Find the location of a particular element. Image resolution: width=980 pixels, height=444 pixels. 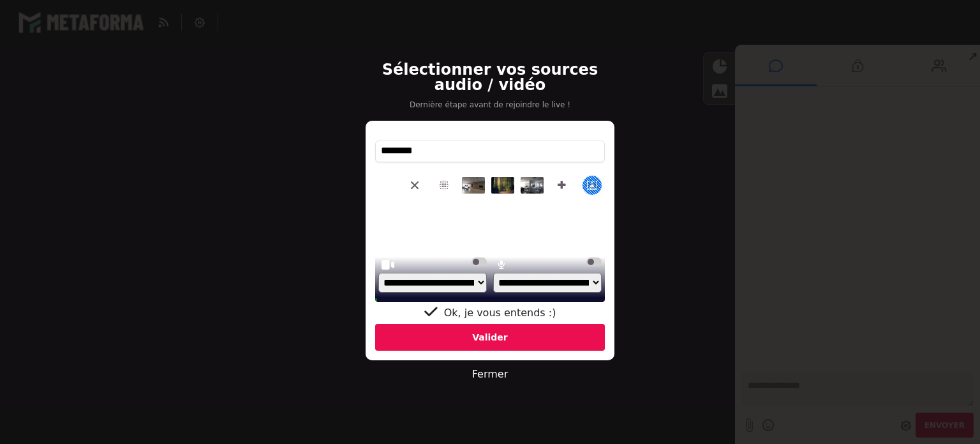

div: Valider is located at coordinates (490, 337).